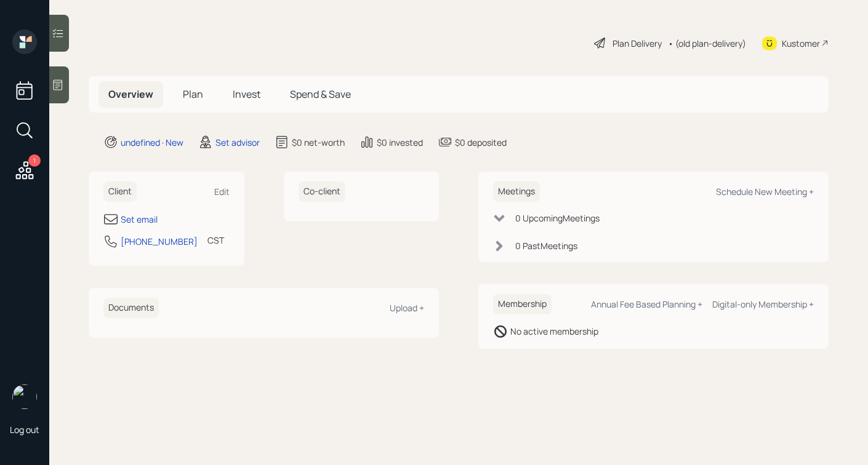 The height and width of the screenshot is (465, 868). What do you see at coordinates (646, 304) in the screenshot?
I see `div: Annual Fee Based Planning +` at bounding box center [646, 304].